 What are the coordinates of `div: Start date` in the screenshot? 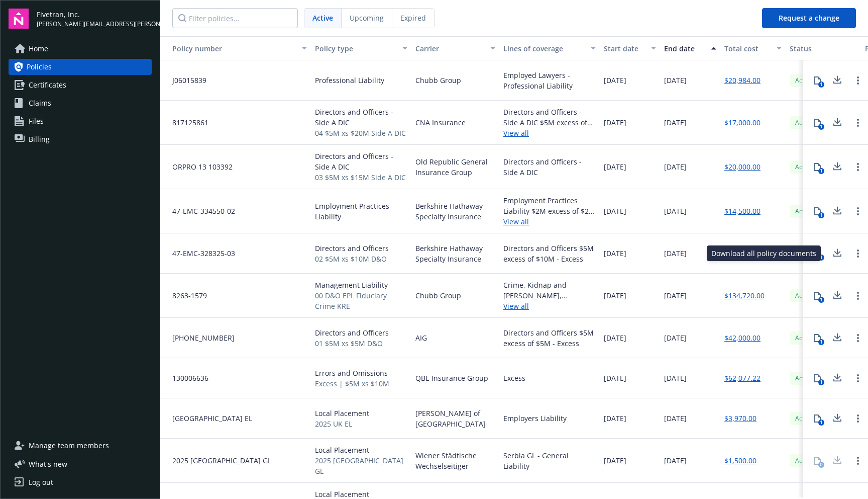 It's located at (624, 48).